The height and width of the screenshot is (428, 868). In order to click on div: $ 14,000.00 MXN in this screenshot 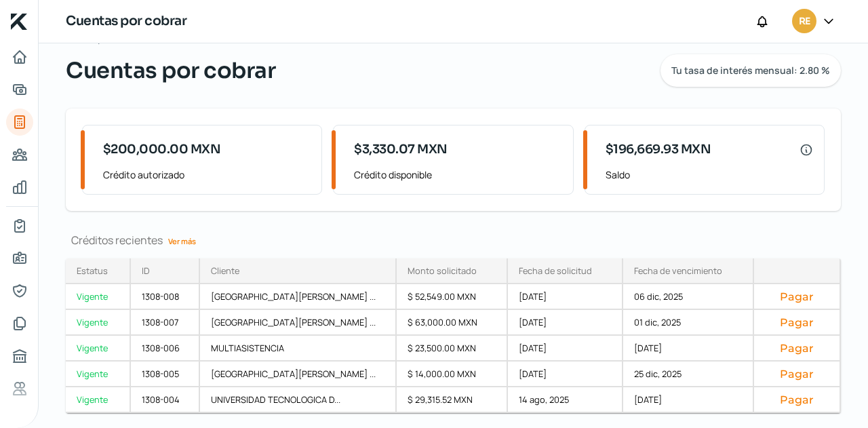, I will do `click(452, 374)`.